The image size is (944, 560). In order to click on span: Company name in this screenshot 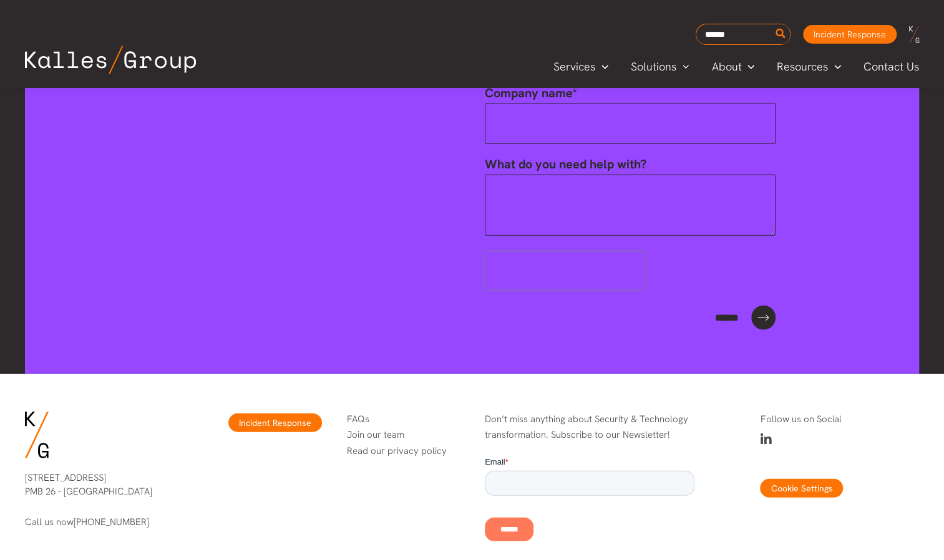, I will do `click(528, 93)`.